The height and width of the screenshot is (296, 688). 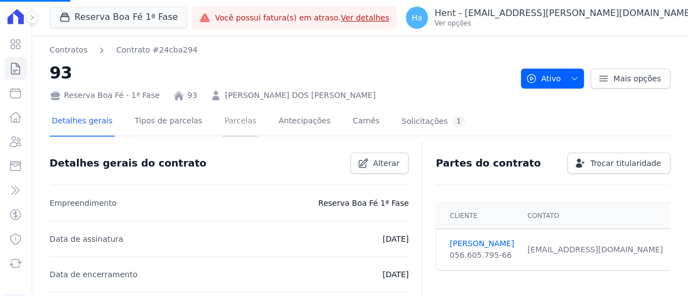 I want to click on a: Ver detalhes, so click(x=366, y=18).